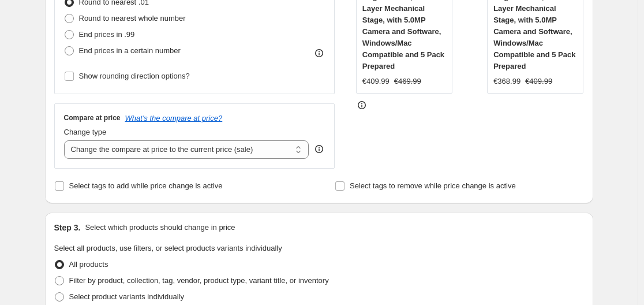  Describe the element at coordinates (92, 118) in the screenshot. I see `h3: Compare at price` at that location.